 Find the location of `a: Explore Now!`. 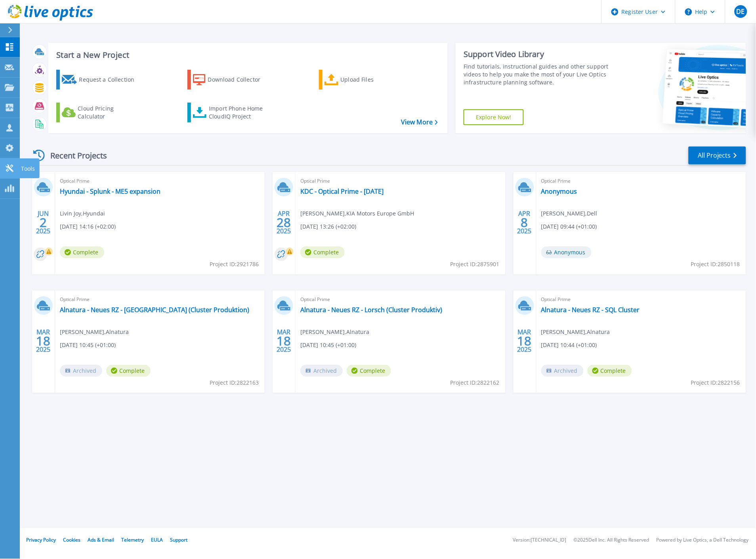

a: Explore Now! is located at coordinates (494, 117).